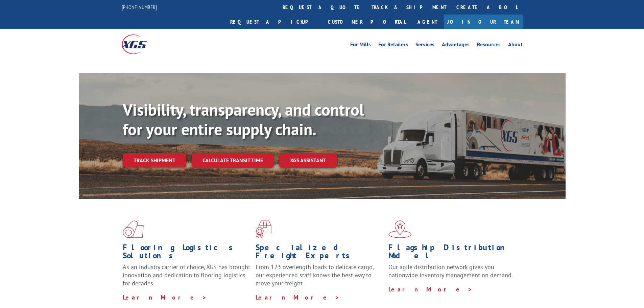 The width and height of the screenshot is (644, 308). I want to click on img: xgs-icon-focused-on-flooring-red, so click(264, 229).